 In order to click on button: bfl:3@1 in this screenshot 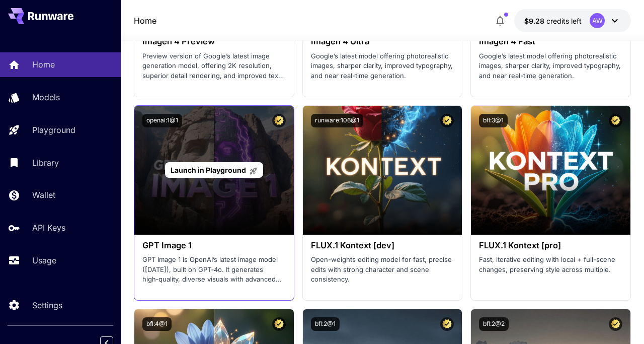, I will do `click(493, 121)`.